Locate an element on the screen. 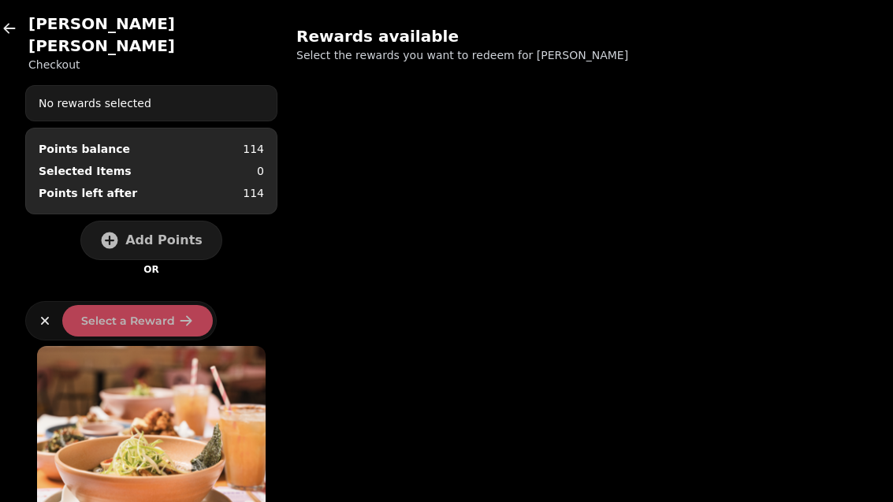  h2: Rewards available is located at coordinates (448, 36).